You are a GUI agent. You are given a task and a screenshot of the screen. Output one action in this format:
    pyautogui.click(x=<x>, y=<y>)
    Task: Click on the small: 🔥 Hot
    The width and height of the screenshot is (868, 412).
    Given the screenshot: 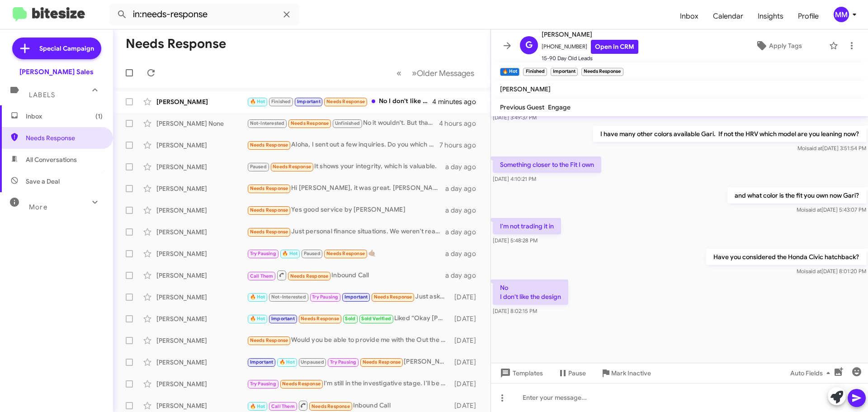 What is the action you would take?
    pyautogui.click(x=510, y=72)
    